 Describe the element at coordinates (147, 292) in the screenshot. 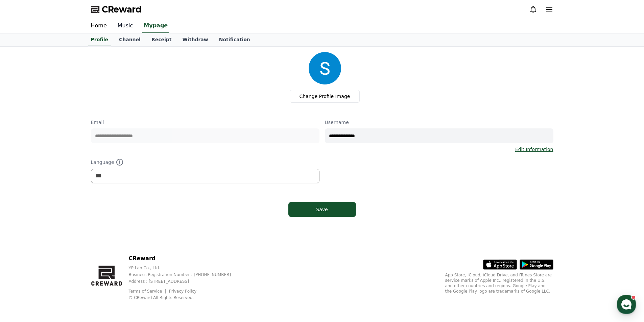

I see `a: Terms of Service` at that location.